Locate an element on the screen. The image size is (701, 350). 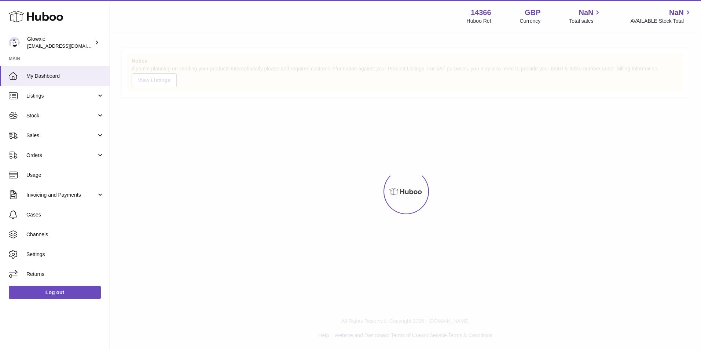
span: Invoicing and Payments is located at coordinates (61, 195).